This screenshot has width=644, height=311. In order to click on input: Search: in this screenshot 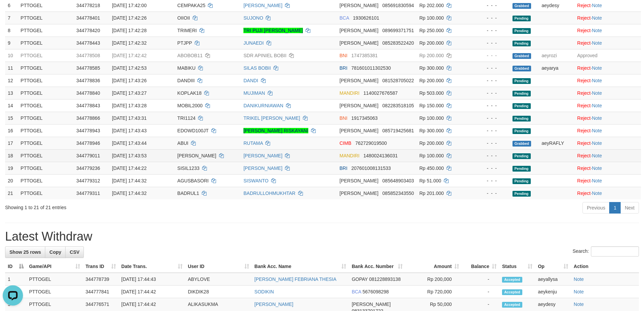, I will do `click(615, 251)`.